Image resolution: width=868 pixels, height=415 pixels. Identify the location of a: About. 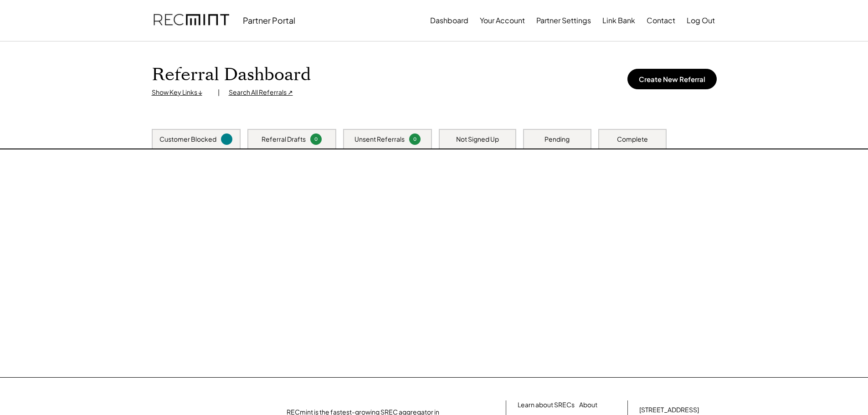
(589, 405).